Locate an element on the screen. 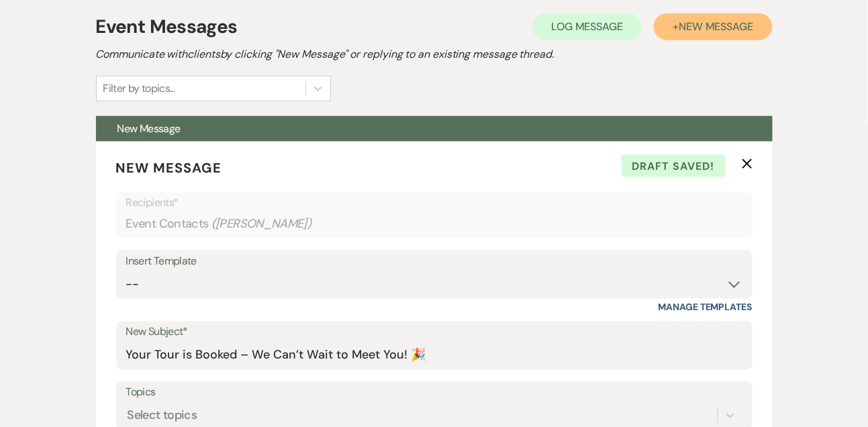 Image resolution: width=868 pixels, height=427 pixels. a: Manage Templates is located at coordinates (705, 308).